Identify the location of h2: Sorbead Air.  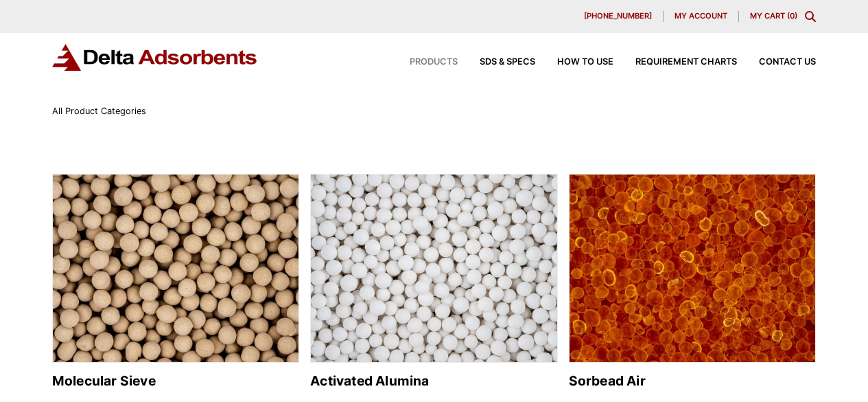
(693, 380).